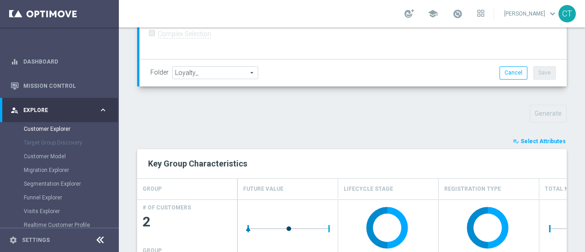  I want to click on a: Realtime Customer Profile, so click(59, 225).